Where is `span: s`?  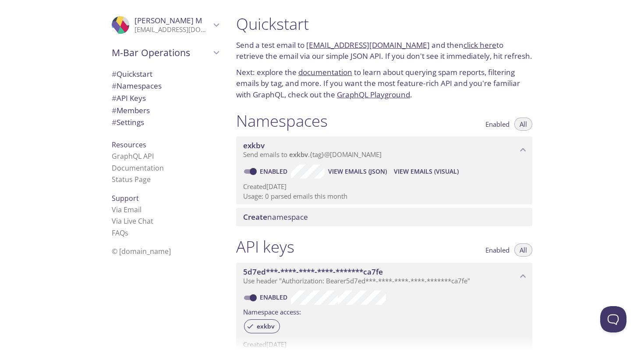 span: s is located at coordinates (127, 233).